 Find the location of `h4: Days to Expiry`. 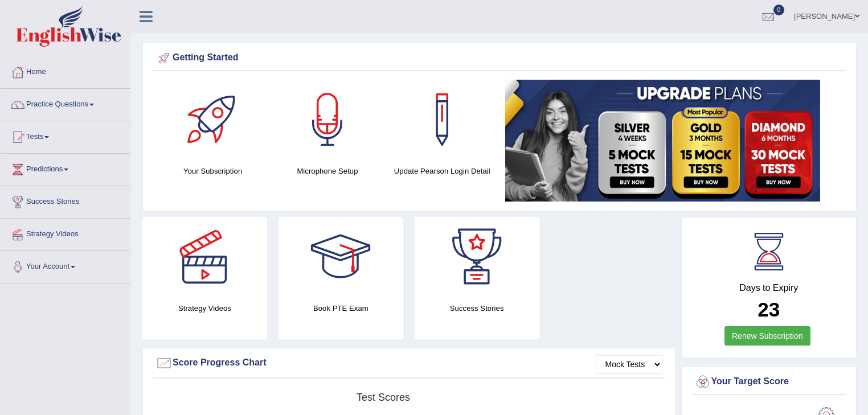

h4: Days to Expiry is located at coordinates (769, 288).